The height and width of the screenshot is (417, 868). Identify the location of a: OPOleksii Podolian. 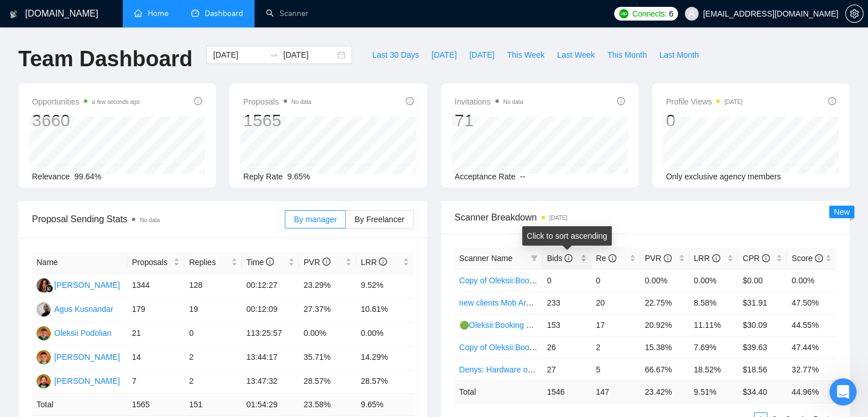
(73, 333).